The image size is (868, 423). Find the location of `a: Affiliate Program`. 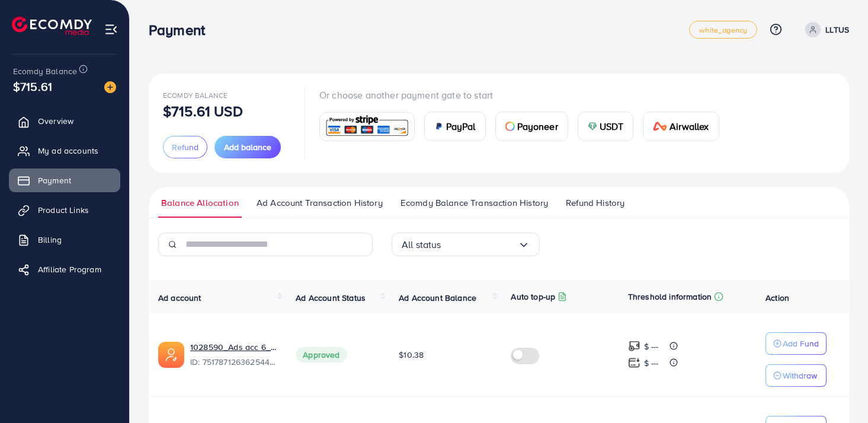

a: Affiliate Program is located at coordinates (65, 269).